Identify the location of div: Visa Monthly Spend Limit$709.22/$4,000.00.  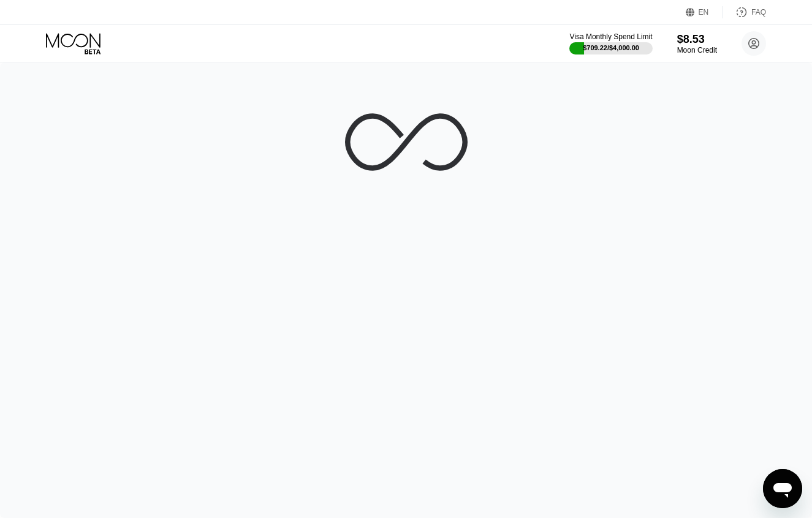
(611, 44).